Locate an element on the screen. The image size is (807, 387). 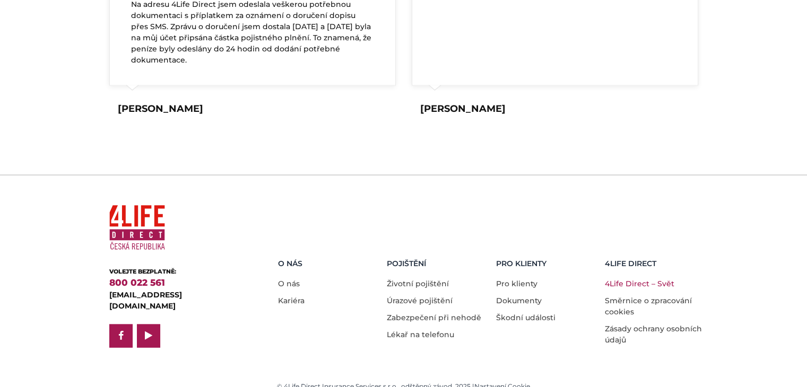
div: VOLEJTE BEZPLATNĚ: is located at coordinates (177, 272).